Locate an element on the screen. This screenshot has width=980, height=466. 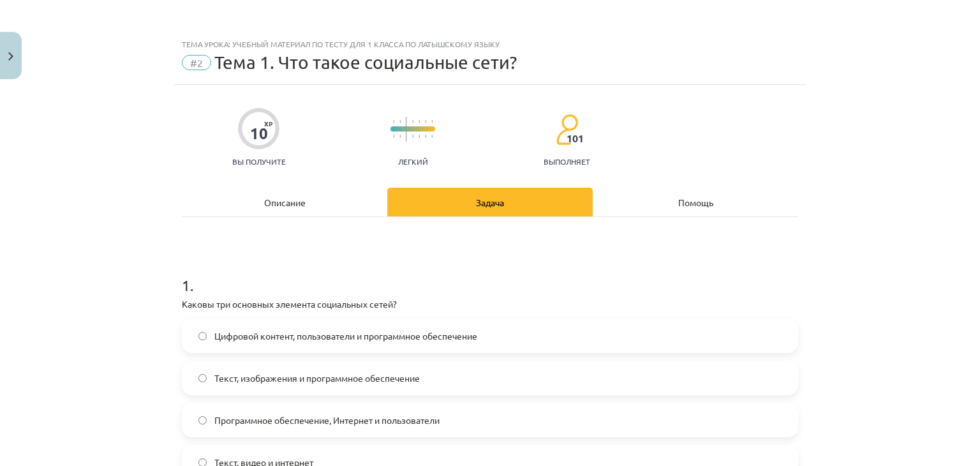
input: Цифровой контент, пользователи и программное обеспечение is located at coordinates (202, 335).